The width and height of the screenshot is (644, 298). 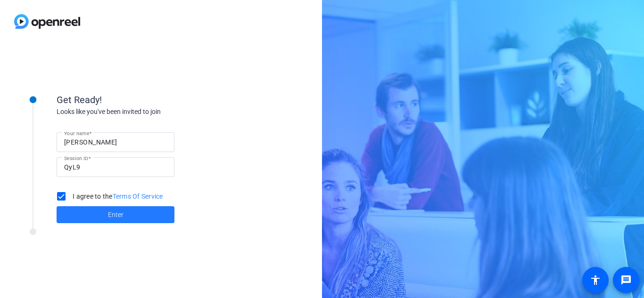 I want to click on div: Get Ready!, so click(x=151, y=100).